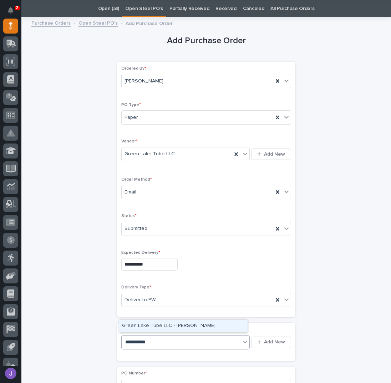  Describe the element at coordinates (130, 192) in the screenshot. I see `span: Email` at that location.